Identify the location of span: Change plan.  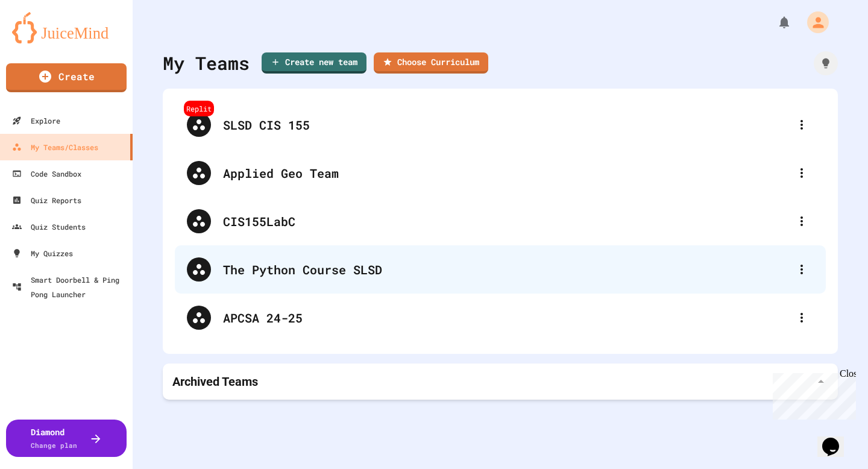
(53, 445).